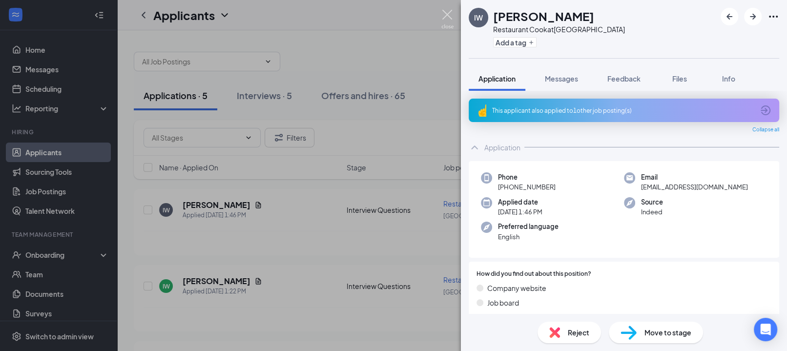 The height and width of the screenshot is (351, 787). What do you see at coordinates (579, 333) in the screenshot?
I see `span: Reject` at bounding box center [579, 333].